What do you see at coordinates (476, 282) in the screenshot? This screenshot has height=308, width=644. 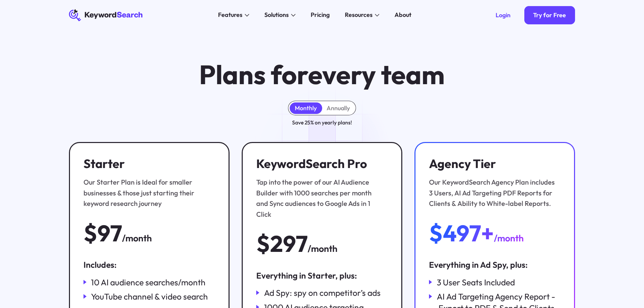 I see `div: 3 User Seats Included` at bounding box center [476, 282].